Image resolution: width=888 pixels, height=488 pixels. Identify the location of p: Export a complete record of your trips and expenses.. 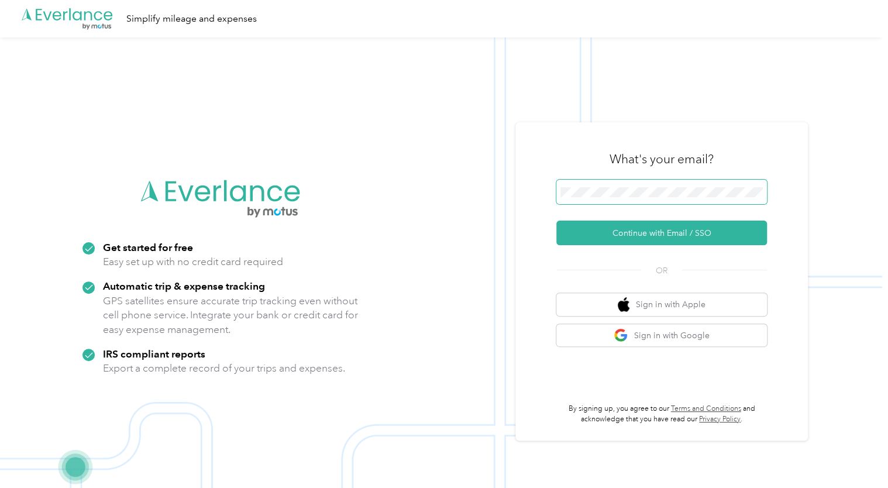
(224, 368).